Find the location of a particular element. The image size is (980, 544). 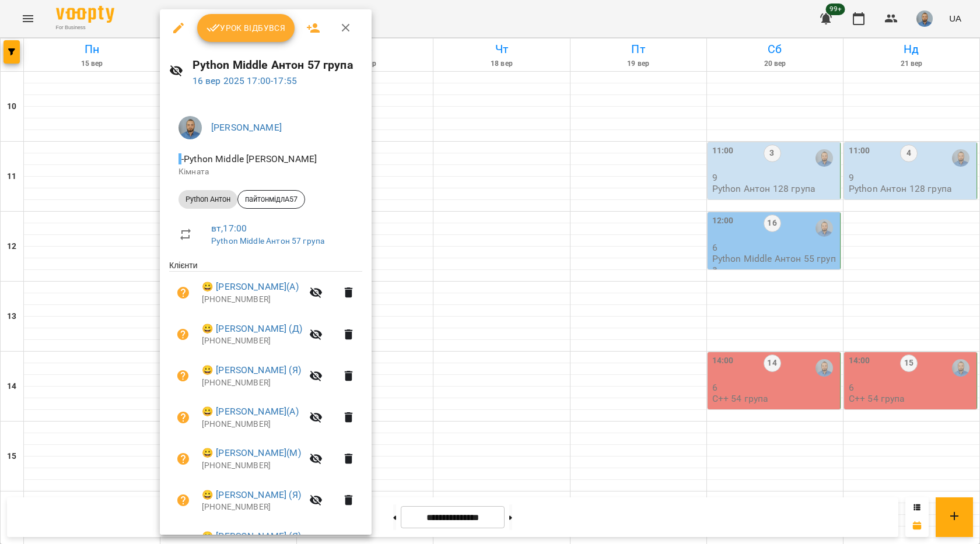

div: пайтонмідлА57 is located at coordinates (271, 199).